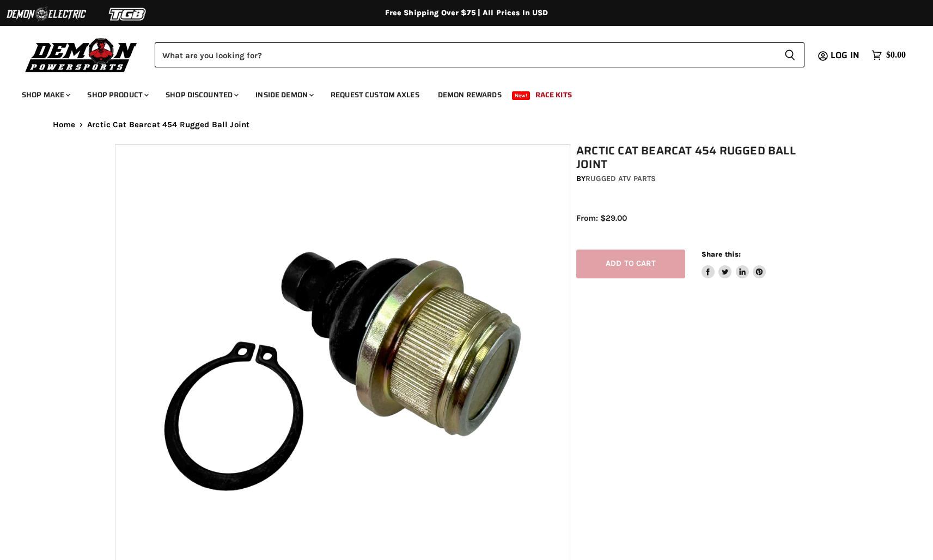 The height and width of the screenshot is (560, 933). What do you see at coordinates (479, 55) in the screenshot?
I see `form: Product` at bounding box center [479, 55].